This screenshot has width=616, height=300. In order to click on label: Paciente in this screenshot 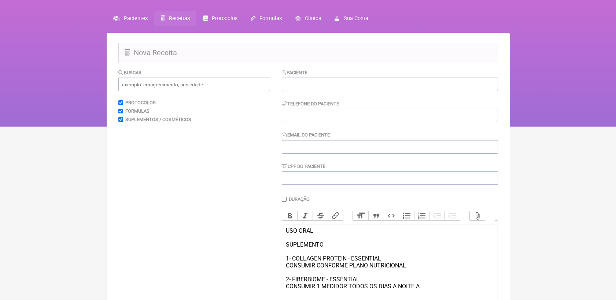, I will do `click(294, 73)`.